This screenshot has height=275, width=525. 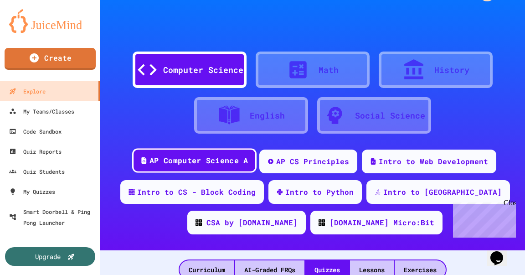 What do you see at coordinates (199, 161) in the screenshot?
I see `div: AP Computer Science A` at bounding box center [199, 161].